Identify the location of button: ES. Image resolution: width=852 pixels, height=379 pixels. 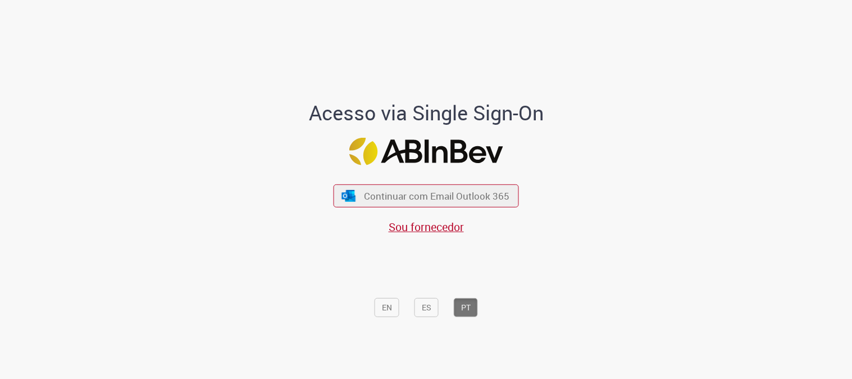
(426, 307).